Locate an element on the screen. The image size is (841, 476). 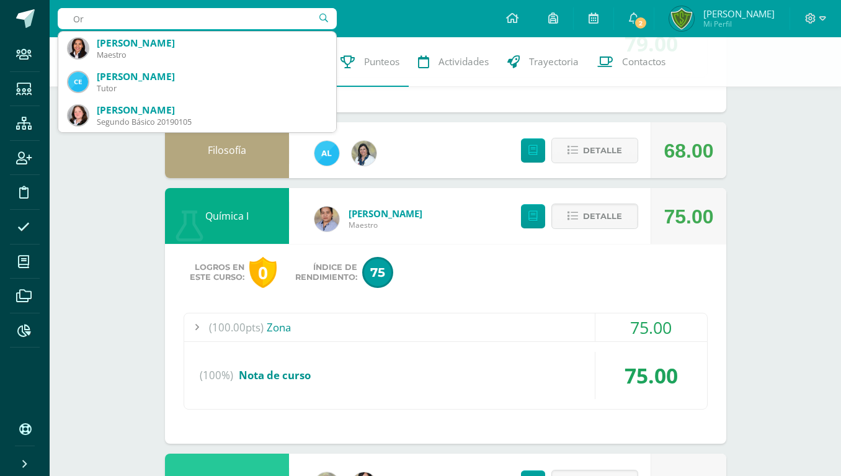
span: (100.00pts) is located at coordinates (236, 327).